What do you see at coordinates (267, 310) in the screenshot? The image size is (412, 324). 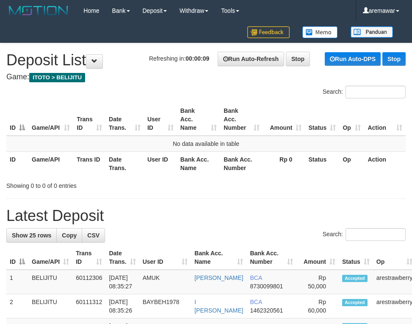 I see `span: Copy 1462320561 to clipboard` at bounding box center [267, 310].